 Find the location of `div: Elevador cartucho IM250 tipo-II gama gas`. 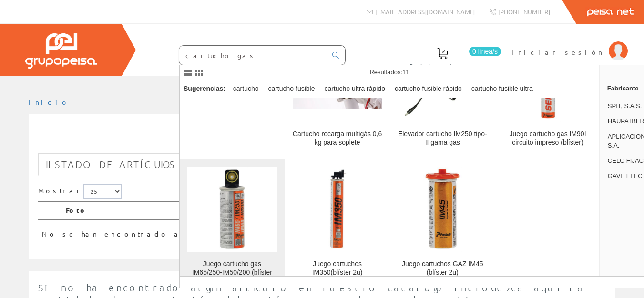

div: Elevador cartucho IM250 tipo-II gama gas is located at coordinates (442, 139).